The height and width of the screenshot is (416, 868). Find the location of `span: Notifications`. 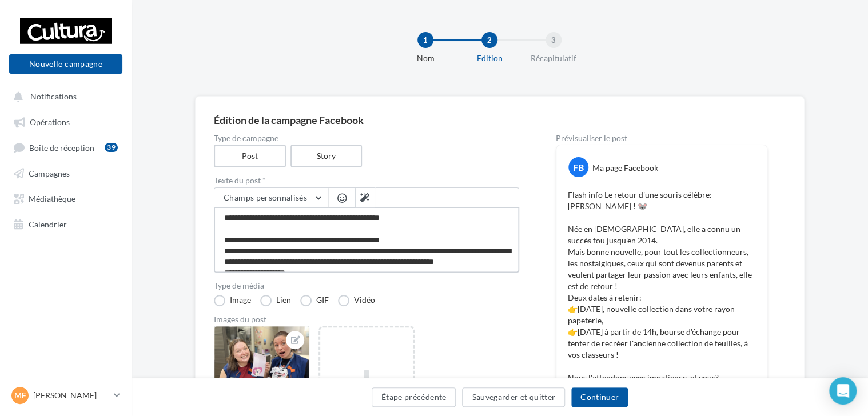

span: Notifications is located at coordinates (53, 96).